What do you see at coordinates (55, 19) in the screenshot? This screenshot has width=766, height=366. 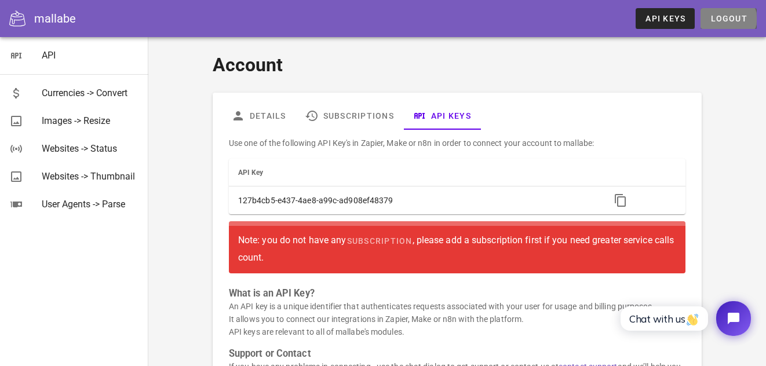 I see `div: mallabe` at bounding box center [55, 19].